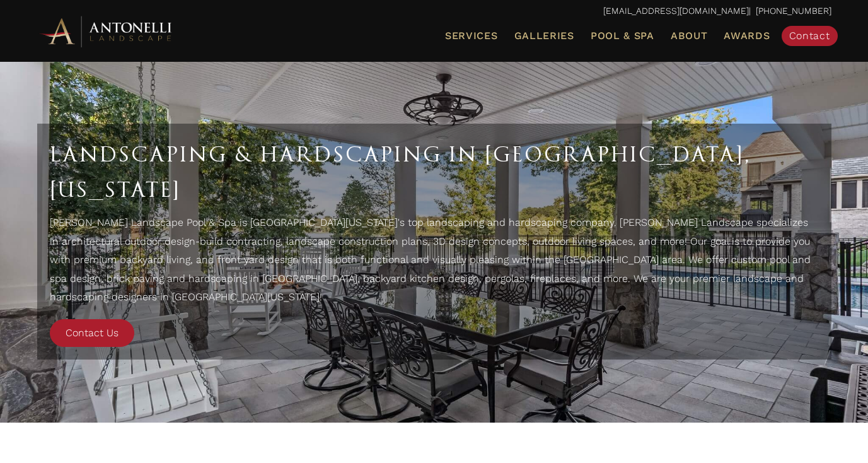  Describe the element at coordinates (623, 35) in the screenshot. I see `span: Pool & Spa` at that location.